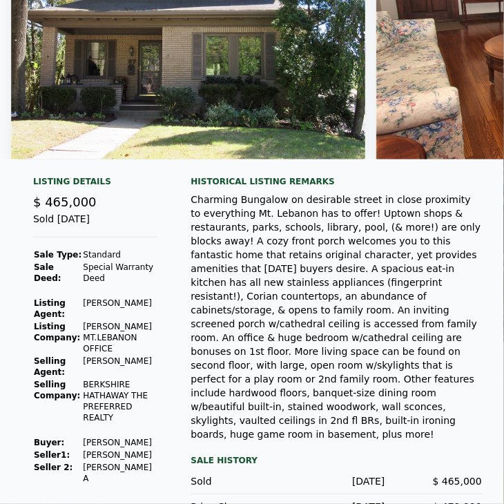 The image size is (504, 504). Describe the element at coordinates (95, 184) in the screenshot. I see `div: Listing Details` at that location.